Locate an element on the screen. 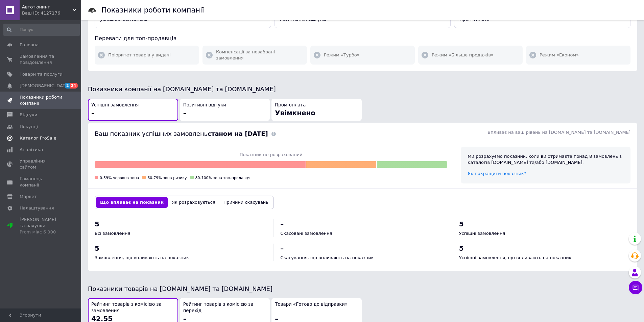 Image resolution: width=644 pixels, height=322 pixels. span: 60-79% зона ризику is located at coordinates (167, 178).